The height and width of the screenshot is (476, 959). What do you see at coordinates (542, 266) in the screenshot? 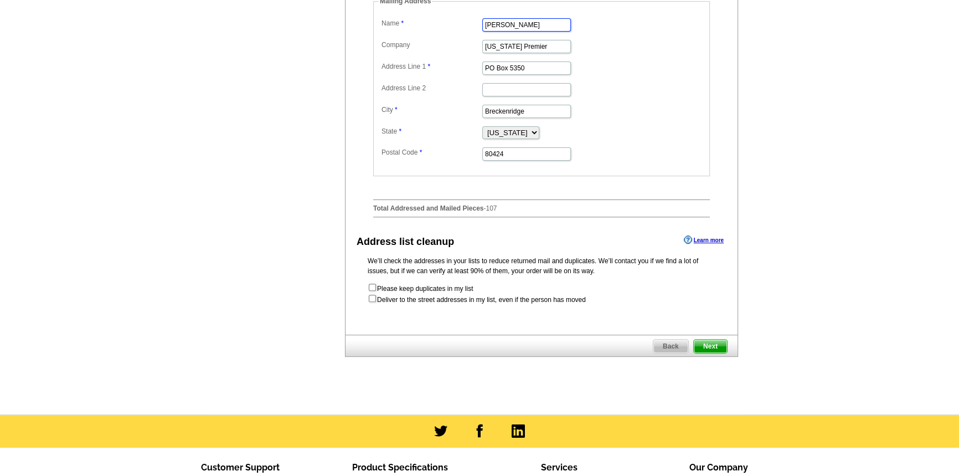
I see `p: We’ll check the addresses in your lists to reduce returned mail and duplicates. We’ll contact you...` at bounding box center [542, 266].